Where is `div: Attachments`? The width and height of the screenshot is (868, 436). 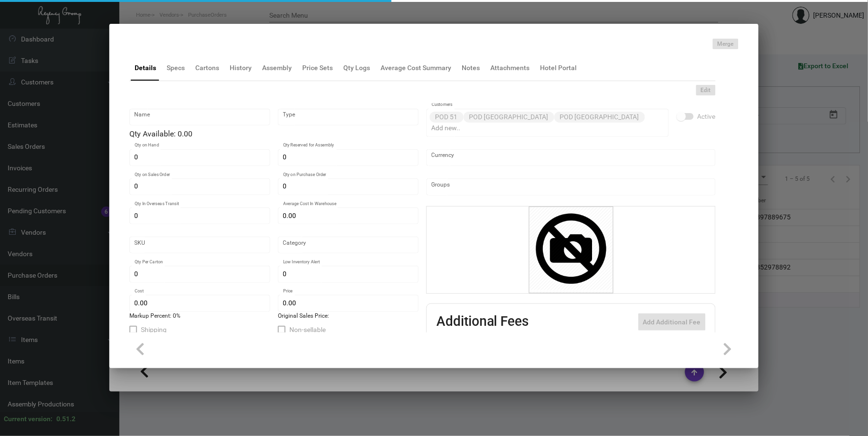 div: Attachments is located at coordinates (510, 68).